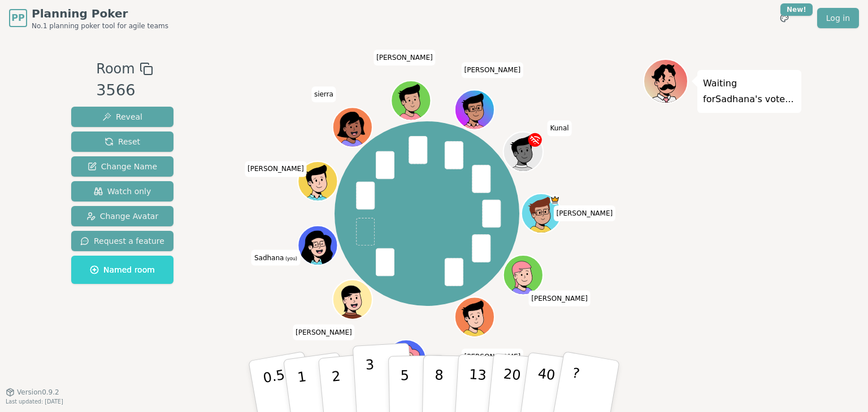 The image size is (868, 412). I want to click on button: Reset, so click(122, 142).